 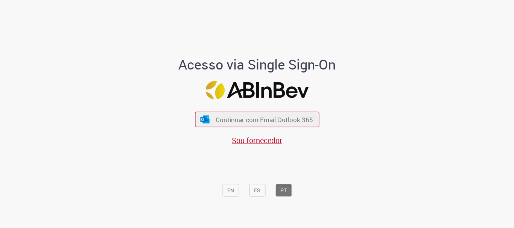 What do you see at coordinates (264, 120) in the screenshot?
I see `span: Continuar com Email Outlook 365` at bounding box center [264, 120].